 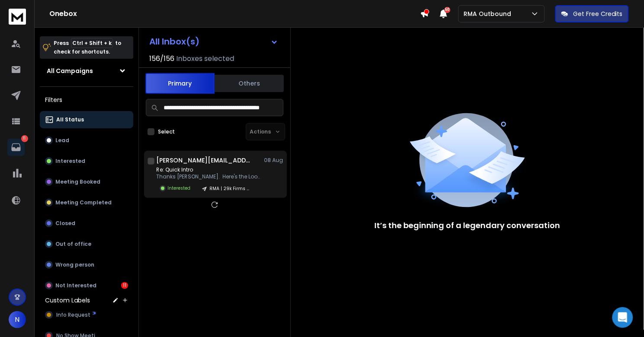 I want to click on button: Meeting Completed, so click(x=86, y=203).